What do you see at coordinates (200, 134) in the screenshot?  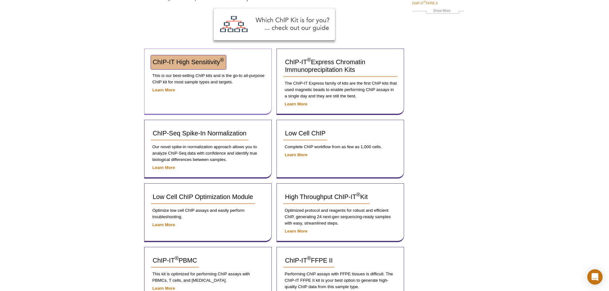 I see `a: ChIP-Seq Spike-In Normalization` at bounding box center [200, 134].